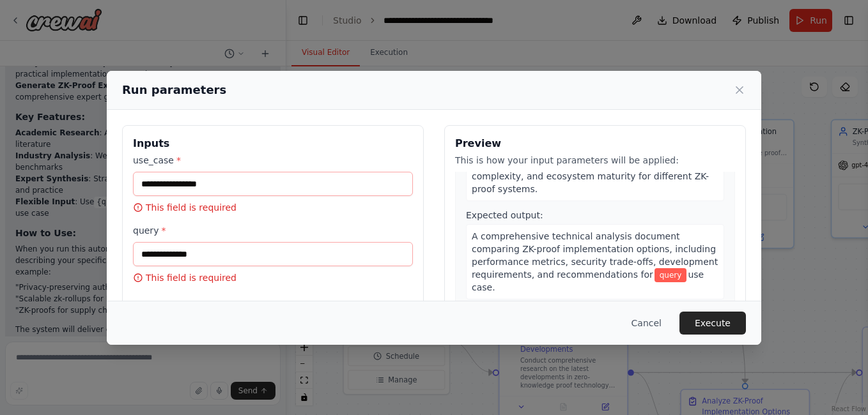 This screenshot has height=415, width=868. What do you see at coordinates (273, 231) in the screenshot?
I see `label: query` at bounding box center [273, 231].